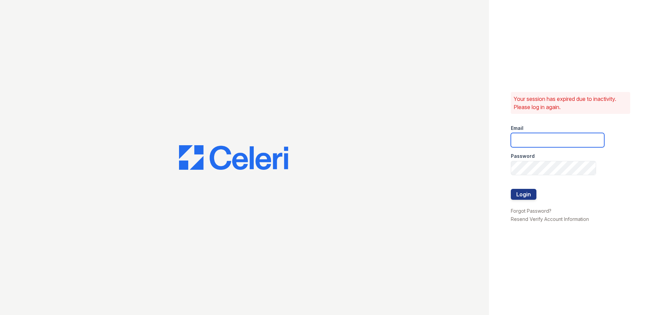  I want to click on a: Resend Verify Account Information, so click(549, 219).